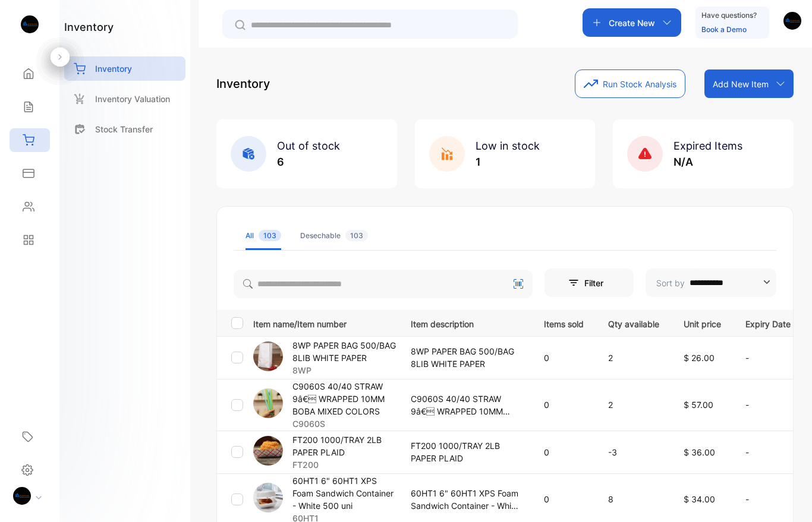  I want to click on span: Low in stock, so click(508, 146).